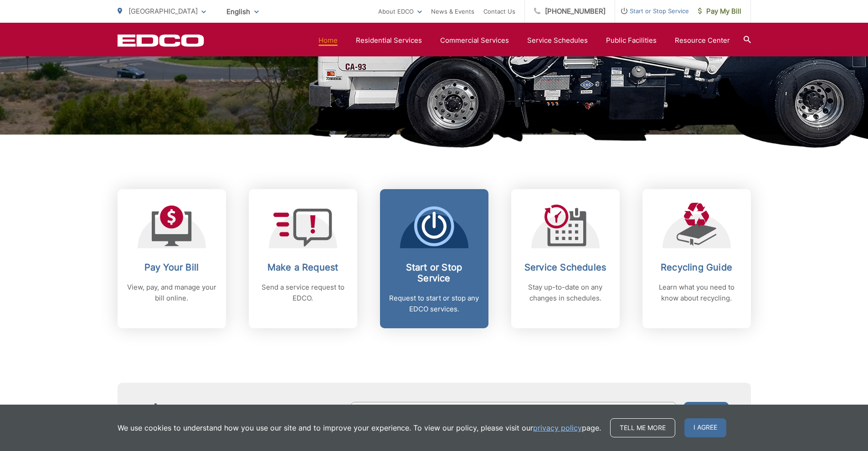 The height and width of the screenshot is (451, 868). What do you see at coordinates (499, 12) in the screenshot?
I see `a: Contact Us` at bounding box center [499, 12].